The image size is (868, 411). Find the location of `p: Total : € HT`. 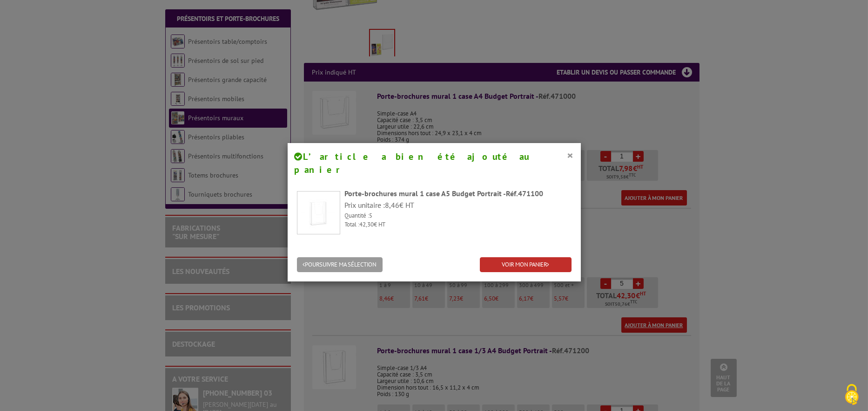

p: Total : € HT is located at coordinates (458, 224).